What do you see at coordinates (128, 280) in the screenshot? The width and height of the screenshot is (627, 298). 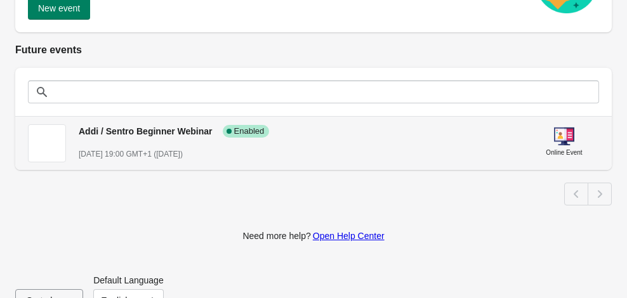 I see `label: Default Language` at bounding box center [128, 280].